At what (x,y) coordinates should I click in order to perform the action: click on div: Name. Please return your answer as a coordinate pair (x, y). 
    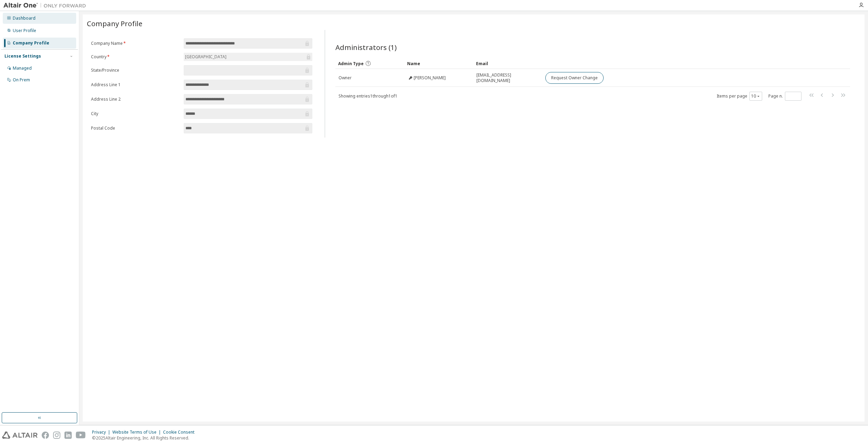
    Looking at the image, I should click on (438, 63).